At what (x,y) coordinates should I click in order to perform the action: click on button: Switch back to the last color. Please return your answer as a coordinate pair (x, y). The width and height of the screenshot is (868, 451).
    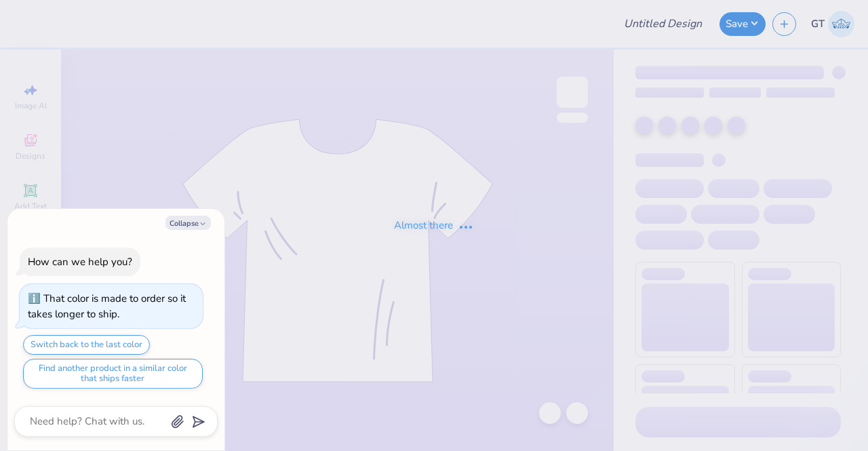
    Looking at the image, I should click on (86, 345).